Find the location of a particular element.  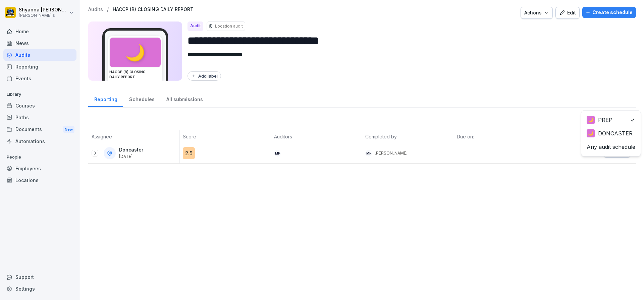

span: Any audit schedule is located at coordinates (611, 147).